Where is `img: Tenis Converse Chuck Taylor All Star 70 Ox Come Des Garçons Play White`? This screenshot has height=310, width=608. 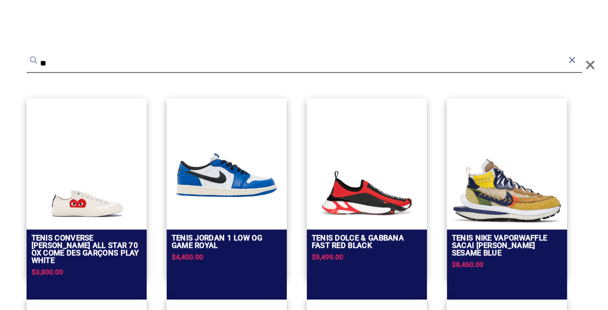 img: Tenis Converse Chuck Taylor All Star 70 Ox Come Des Garçons Play White is located at coordinates (87, 202).